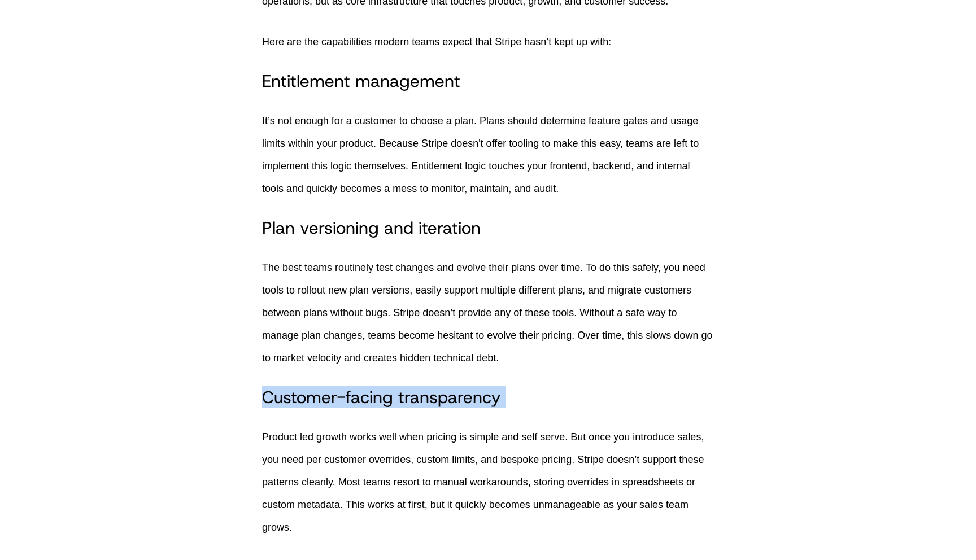 This screenshot has height=560, width=976. Describe the element at coordinates (488, 482) in the screenshot. I see `p: Product led growth works well when pricing is simple and self serve. But once you introduce sales...` at that location.